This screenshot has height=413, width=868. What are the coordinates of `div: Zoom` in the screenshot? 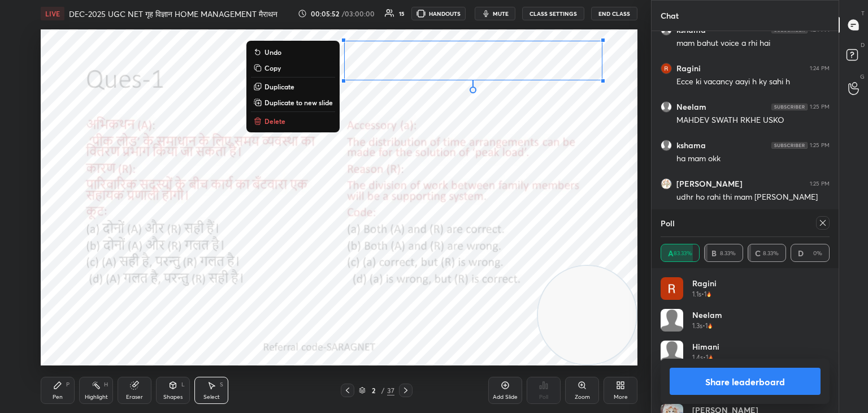 It's located at (582, 397).